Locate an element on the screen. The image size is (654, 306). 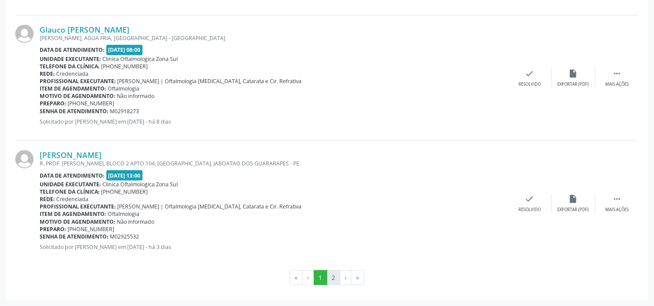
button: Go to page 1 is located at coordinates (320, 278).